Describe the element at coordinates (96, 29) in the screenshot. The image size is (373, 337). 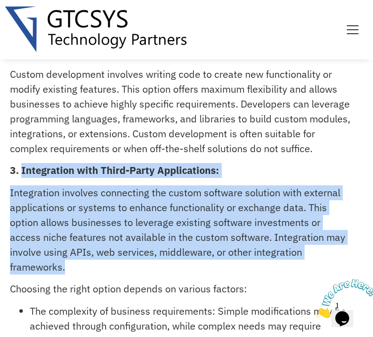
I see `img: Gtcsys logo` at that location.